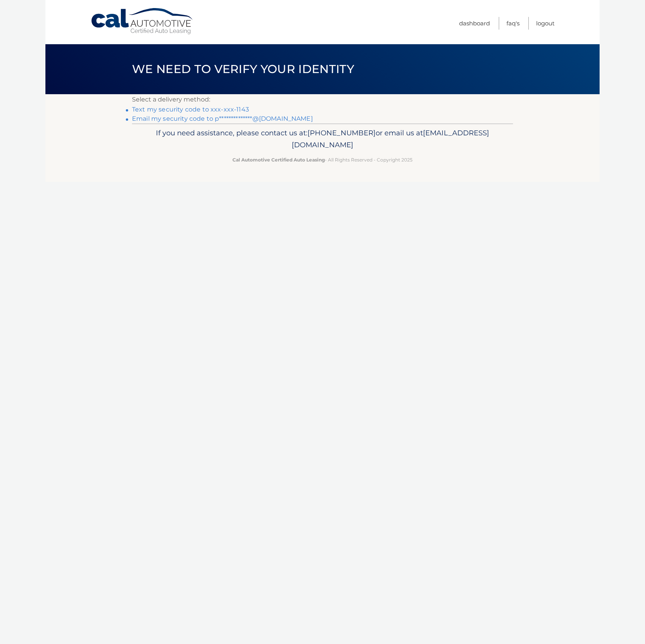 The height and width of the screenshot is (644, 645). Describe the element at coordinates (322, 139) in the screenshot. I see `p: If you need assistance, please contact us at: or email us at` at that location.